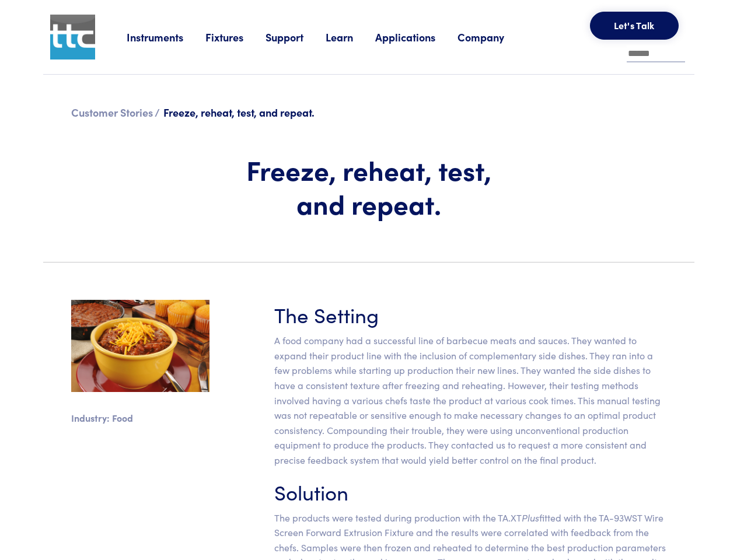  I want to click on p: A food company had a successful line of barbecue meats and sauces. They wanted to expand their pr..., so click(470, 400).